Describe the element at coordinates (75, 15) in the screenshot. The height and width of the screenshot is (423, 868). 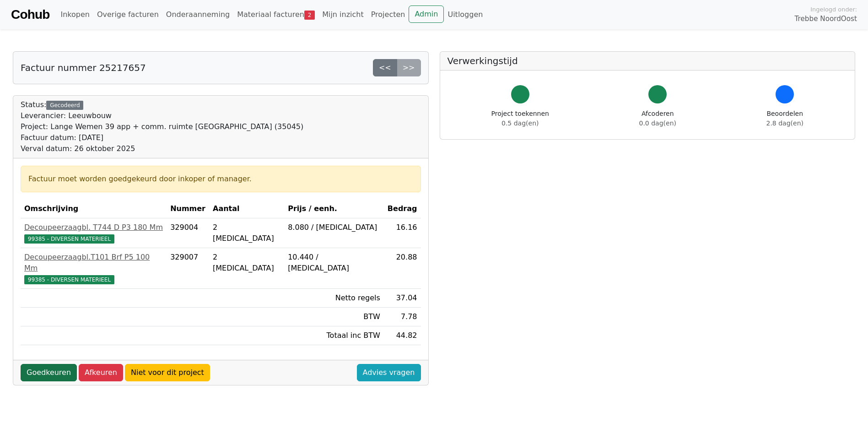
I see `a: Inkopen` at that location.